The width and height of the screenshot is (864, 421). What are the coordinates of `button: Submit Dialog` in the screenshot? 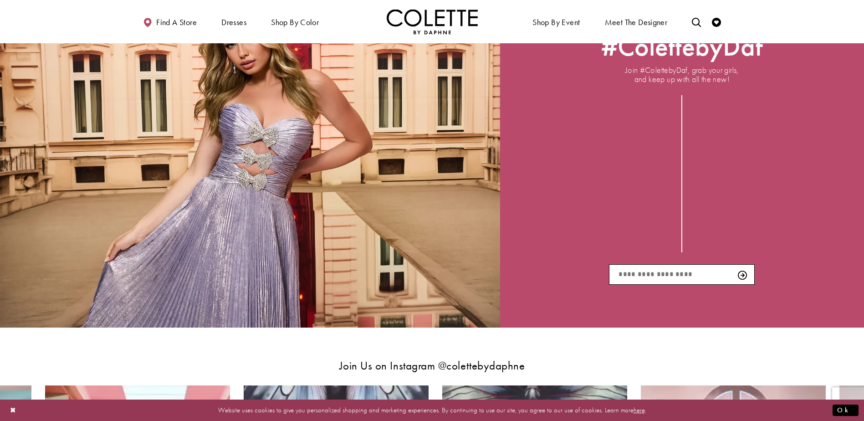 It's located at (846, 410).